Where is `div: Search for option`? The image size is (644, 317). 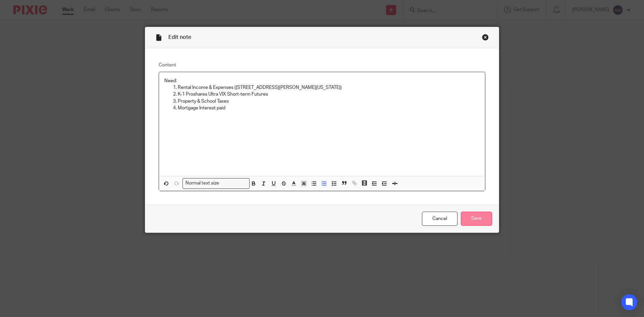
div: Search for option is located at coordinates (216, 183).